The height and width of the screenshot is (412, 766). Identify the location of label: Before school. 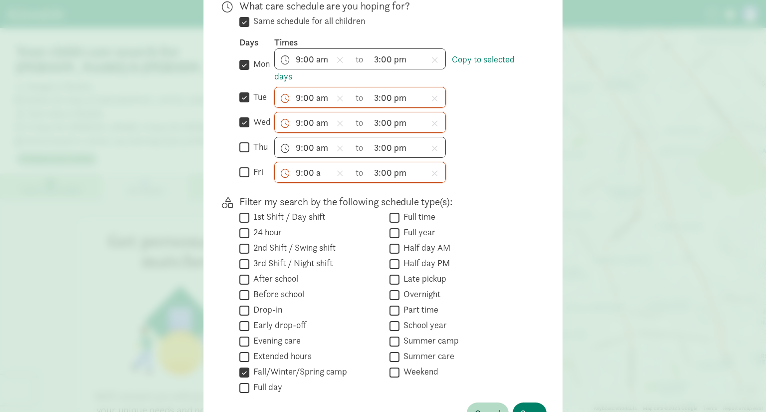
(277, 294).